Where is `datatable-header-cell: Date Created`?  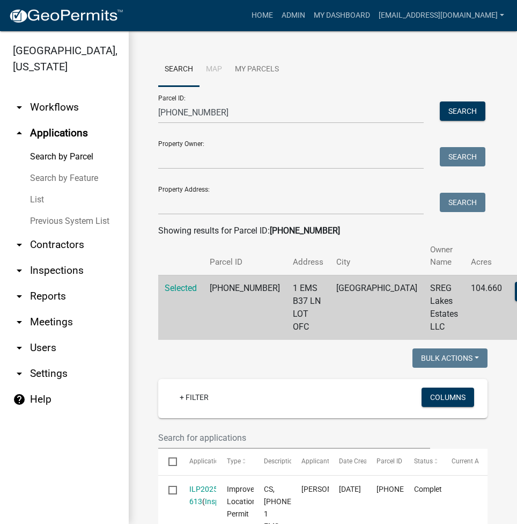
datatable-header-cell: Date Created is located at coordinates (348, 461).